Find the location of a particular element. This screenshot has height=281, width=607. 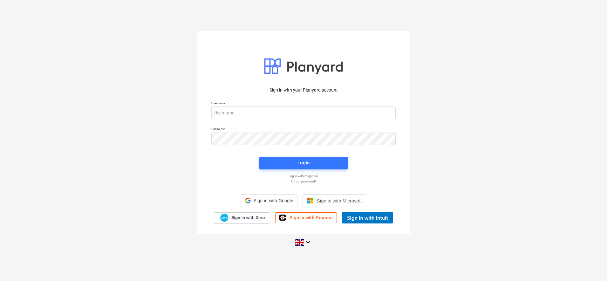

p: Password is located at coordinates (304, 129).